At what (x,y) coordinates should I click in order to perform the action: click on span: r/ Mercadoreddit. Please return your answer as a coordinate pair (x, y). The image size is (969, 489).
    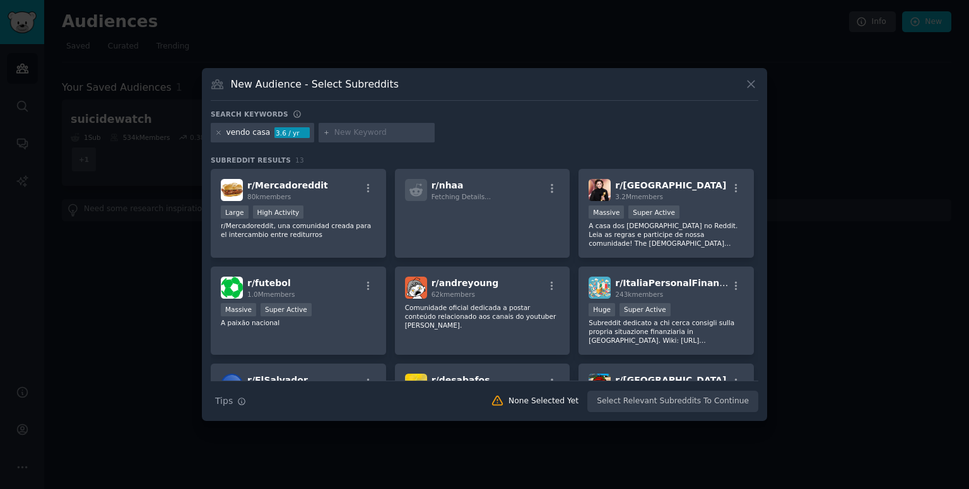
    Looking at the image, I should click on (288, 185).